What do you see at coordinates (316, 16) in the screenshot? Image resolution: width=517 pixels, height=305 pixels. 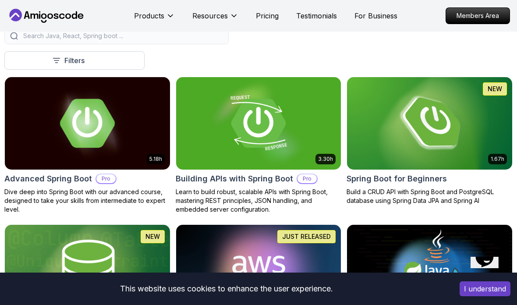 I see `a: Testimonials` at bounding box center [316, 16].